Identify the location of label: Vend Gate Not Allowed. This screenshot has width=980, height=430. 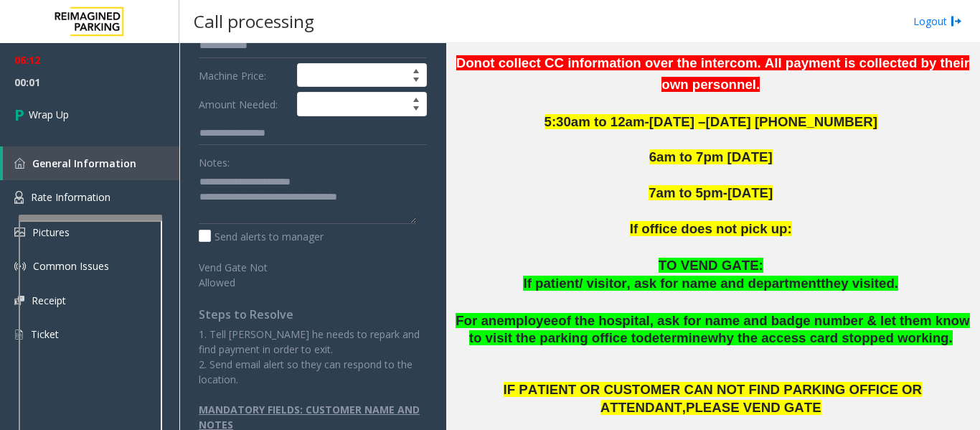
(244, 272).